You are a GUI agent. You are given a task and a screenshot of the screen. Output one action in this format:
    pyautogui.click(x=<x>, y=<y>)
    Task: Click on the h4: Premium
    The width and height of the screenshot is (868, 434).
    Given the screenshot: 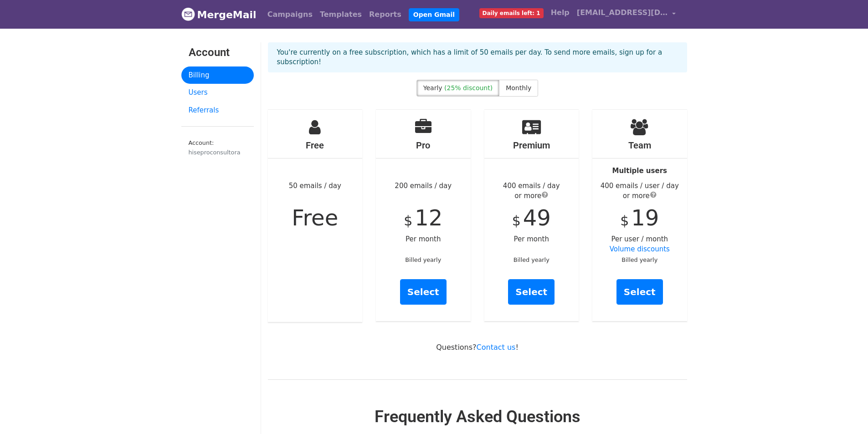 What is the action you would take?
    pyautogui.click(x=531, y=145)
    